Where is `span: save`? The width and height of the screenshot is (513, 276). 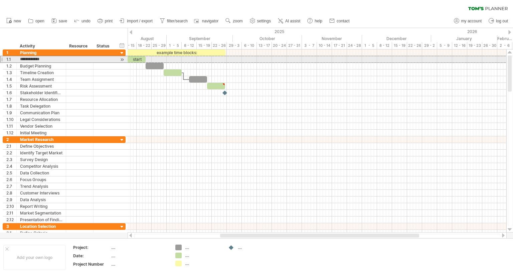 span: save is located at coordinates (63, 21).